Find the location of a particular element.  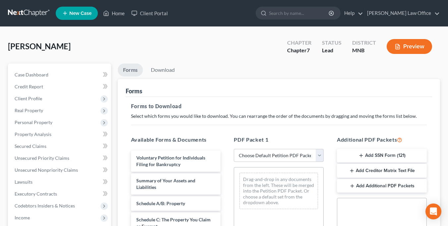

button: Preview is located at coordinates (409, 46).